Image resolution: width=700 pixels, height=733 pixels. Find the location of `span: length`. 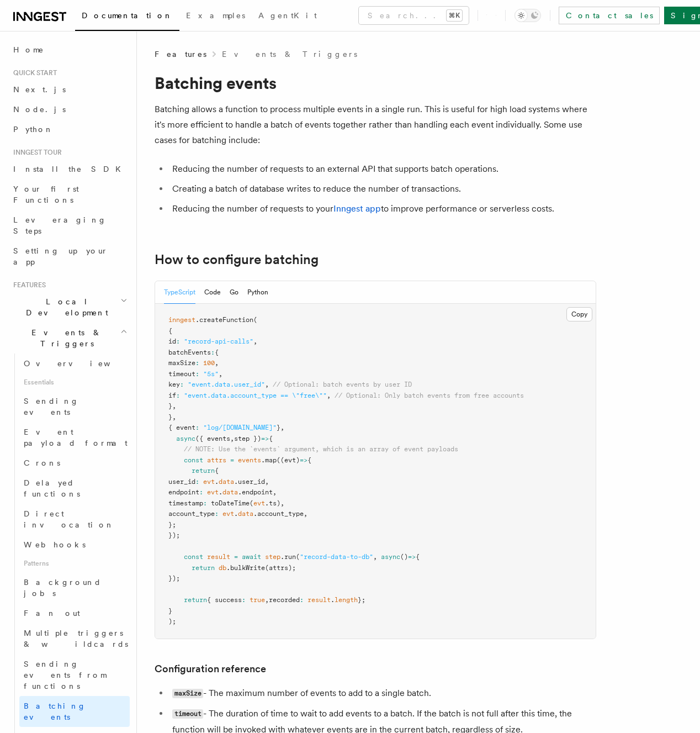

span: length is located at coordinates (346, 600).